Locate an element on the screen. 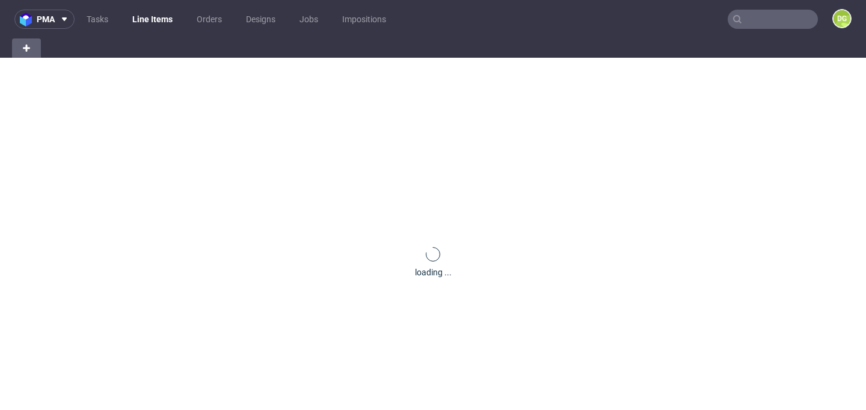 Image resolution: width=866 pixels, height=410 pixels. a: Jobs is located at coordinates (309, 19).